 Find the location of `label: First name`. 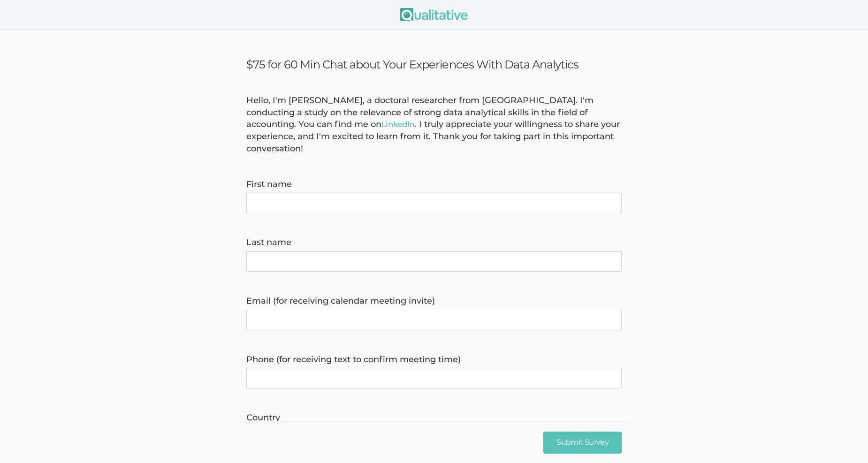

label: First name is located at coordinates (434, 185).